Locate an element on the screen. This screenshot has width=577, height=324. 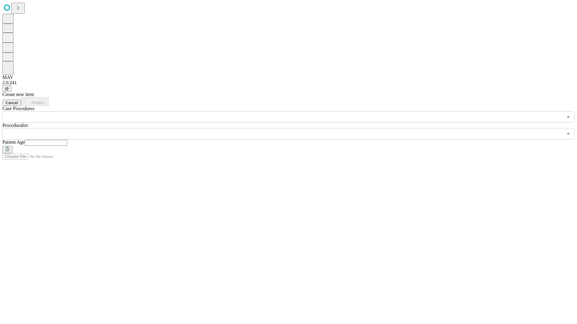
button: Cancel is located at coordinates (12, 103).